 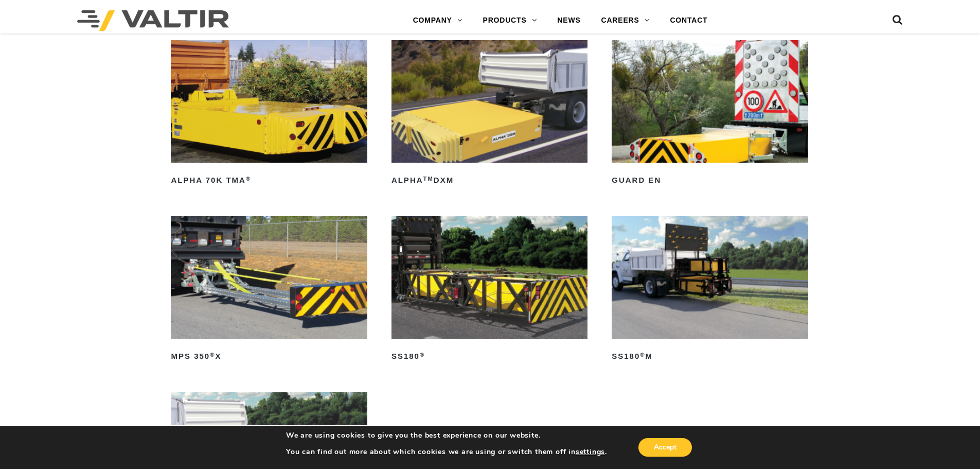 What do you see at coordinates (709, 291) in the screenshot?
I see `a: SS180®M` at bounding box center [709, 291].